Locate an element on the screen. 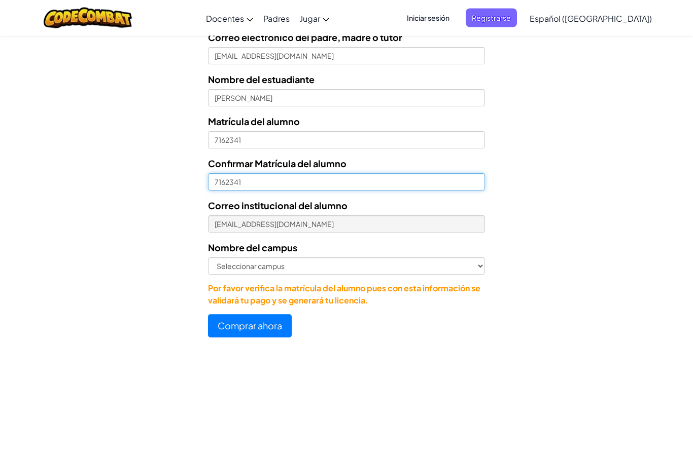 Image resolution: width=693 pixels, height=459 pixels. button: Iniciar sesión is located at coordinates (428, 18).